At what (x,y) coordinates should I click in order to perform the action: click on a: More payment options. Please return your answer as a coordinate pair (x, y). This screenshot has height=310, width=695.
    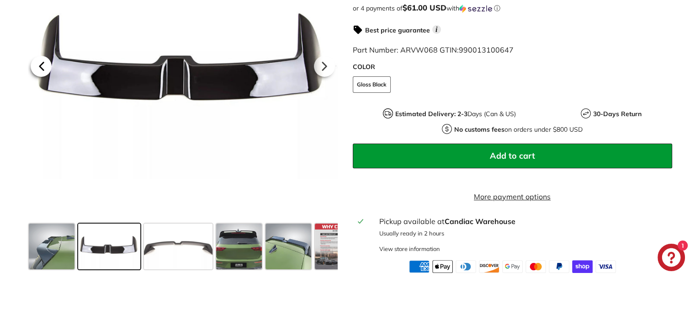
    Looking at the image, I should click on (512, 196).